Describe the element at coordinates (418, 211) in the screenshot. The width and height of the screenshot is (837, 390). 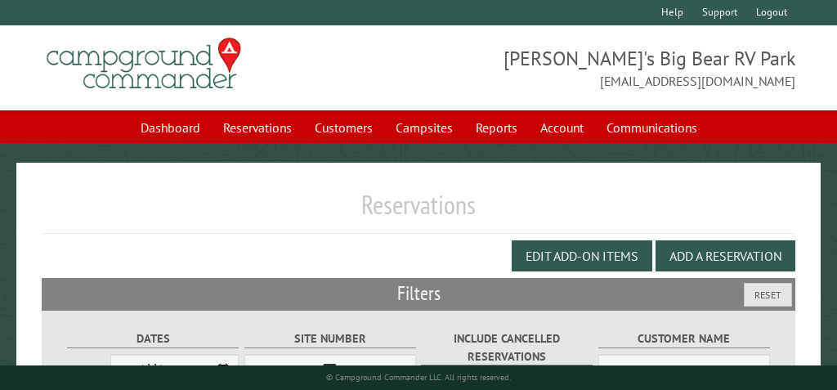
I see `h1: Reservations` at that location.